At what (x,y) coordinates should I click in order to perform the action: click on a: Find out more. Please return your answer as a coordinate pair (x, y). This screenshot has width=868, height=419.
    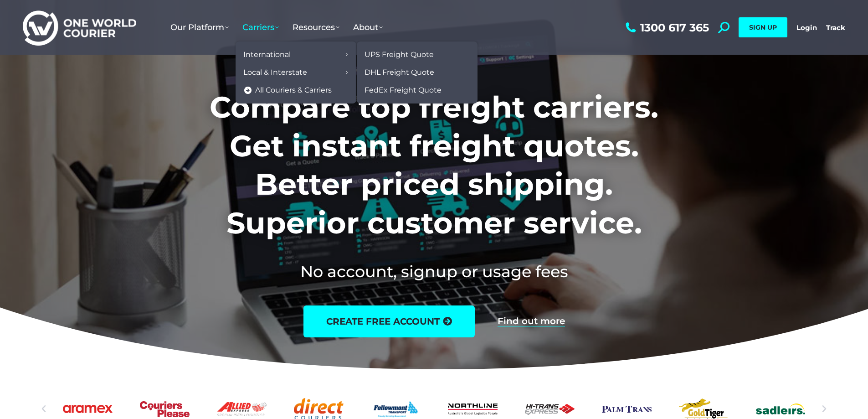
    Looking at the image, I should click on (531, 321).